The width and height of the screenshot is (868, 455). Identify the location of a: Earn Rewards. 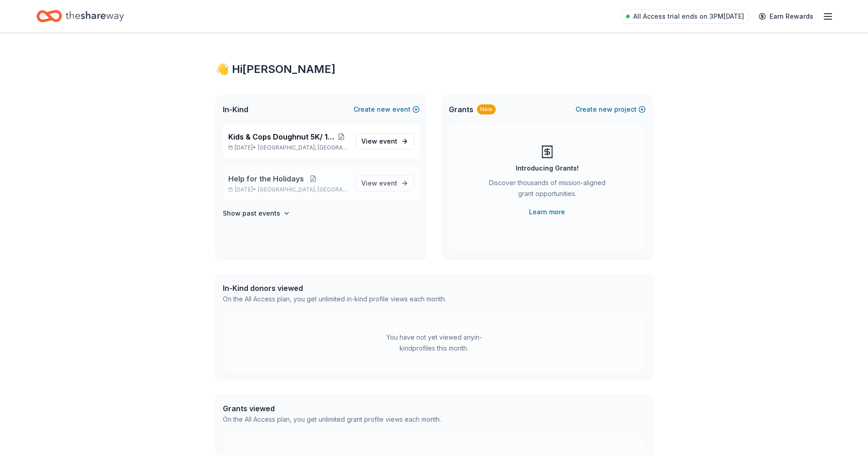
(786, 16).